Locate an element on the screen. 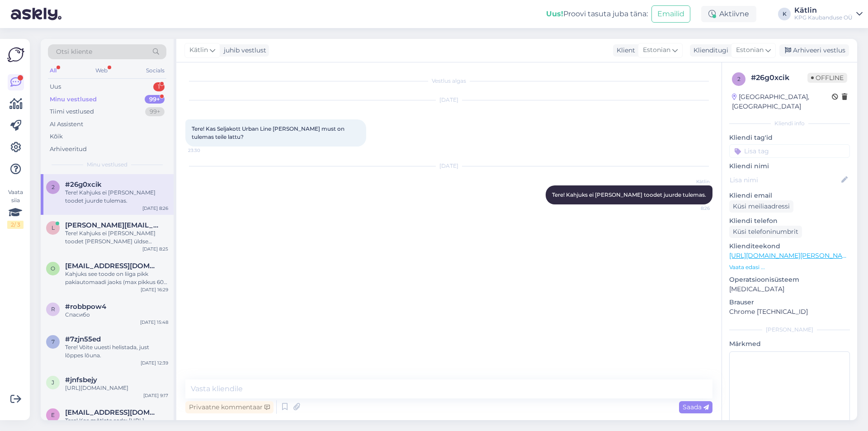 Image resolution: width=868 pixels, height=431 pixels. div: AI Assistent is located at coordinates (66, 124).